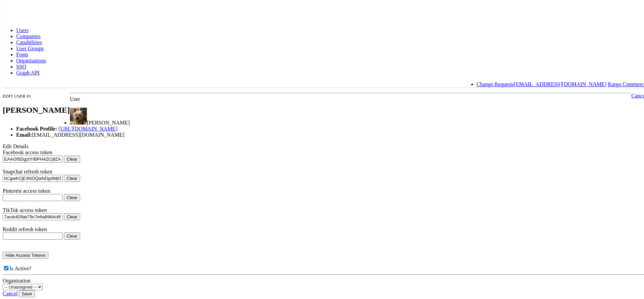 This screenshot has height=299, width=644. I want to click on img: picture, so click(78, 115).